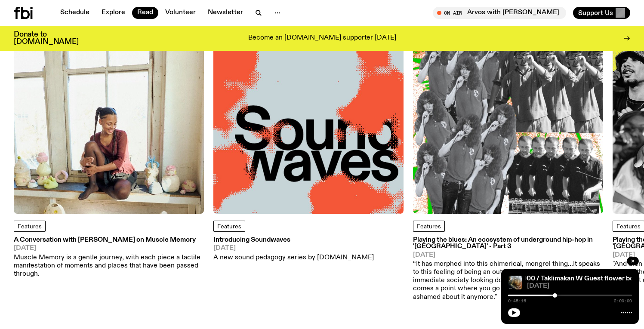  What do you see at coordinates (508, 281) in the screenshot?
I see `p: “It has morphed into this chimerical, mongrel thing...It speaks to this feeling of being an outsi...` at bounding box center [508, 281].